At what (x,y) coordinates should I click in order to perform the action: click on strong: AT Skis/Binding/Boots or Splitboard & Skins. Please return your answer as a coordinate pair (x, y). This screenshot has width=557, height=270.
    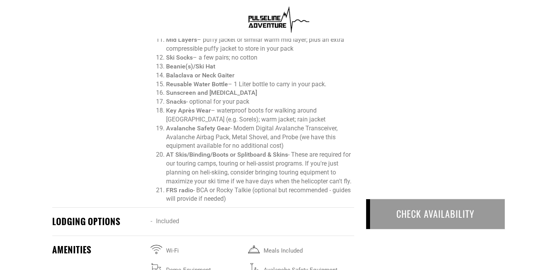
    Looking at the image, I should click on (227, 154).